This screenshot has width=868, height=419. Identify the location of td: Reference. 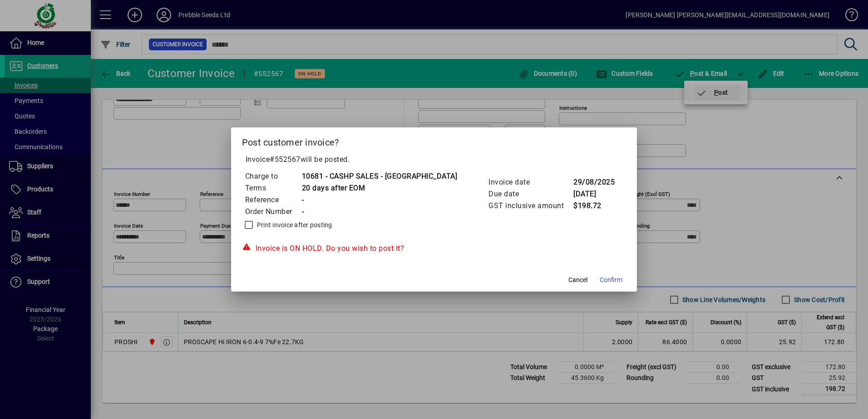
(273, 200).